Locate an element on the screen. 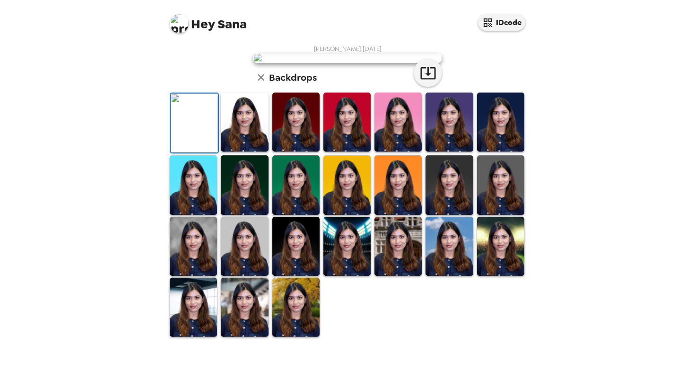  img: profile pic is located at coordinates (179, 24).